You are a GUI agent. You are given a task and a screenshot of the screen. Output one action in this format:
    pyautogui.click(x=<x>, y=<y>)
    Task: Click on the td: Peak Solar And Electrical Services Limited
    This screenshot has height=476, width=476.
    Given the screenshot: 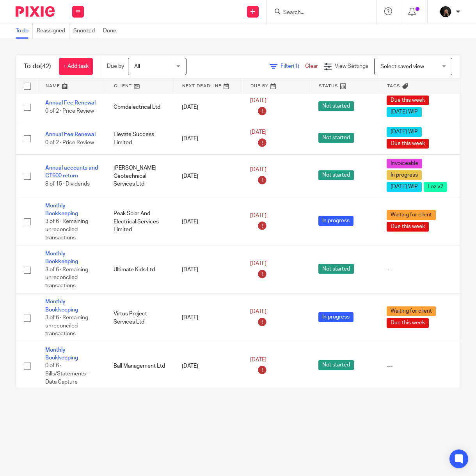 What is the action you would take?
    pyautogui.click(x=140, y=222)
    